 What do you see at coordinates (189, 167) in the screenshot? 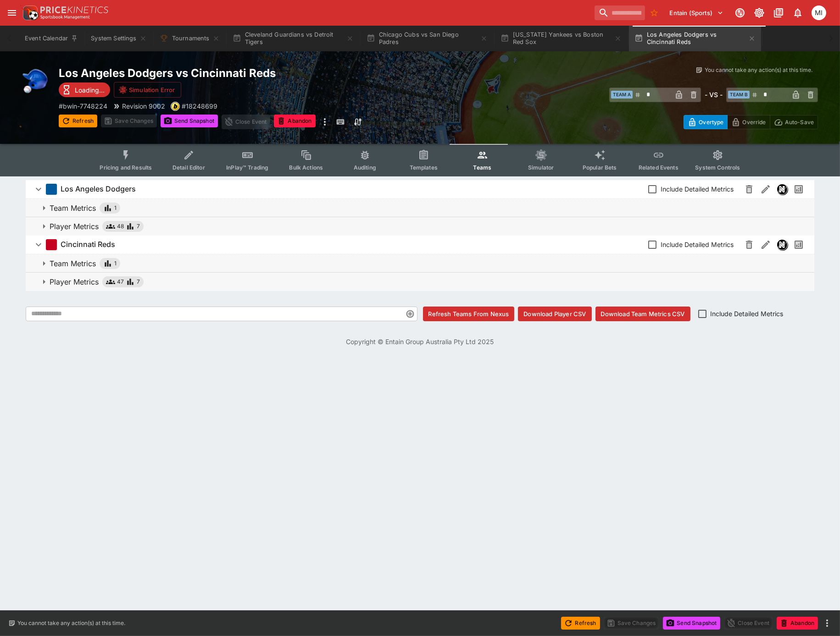
I see `span: Detail Editor` at bounding box center [189, 167].